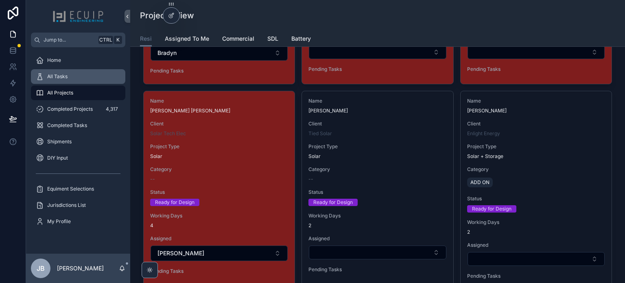 Image resolution: width=625 pixels, height=283 pixels. Describe the element at coordinates (60, 93) in the screenshot. I see `span: All Projects` at that location.